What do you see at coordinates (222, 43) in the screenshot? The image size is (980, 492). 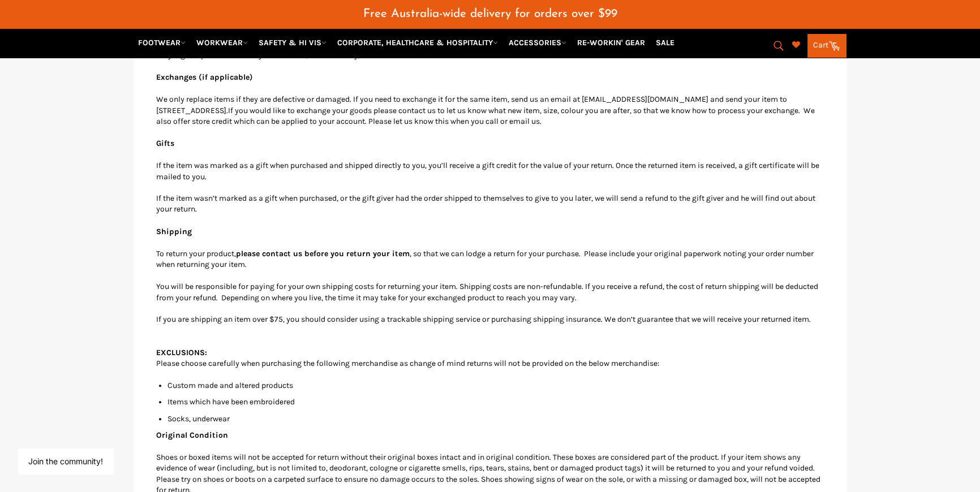 I see `a: WORKWEAR` at bounding box center [222, 43].